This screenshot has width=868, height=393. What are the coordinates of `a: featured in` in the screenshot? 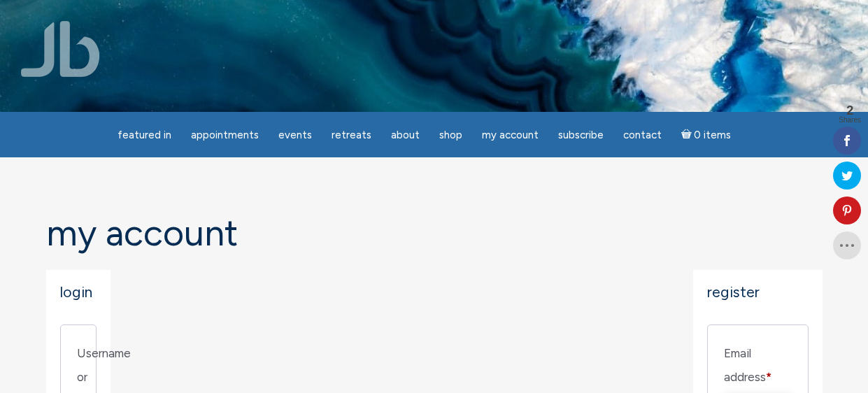 It's located at (144, 135).